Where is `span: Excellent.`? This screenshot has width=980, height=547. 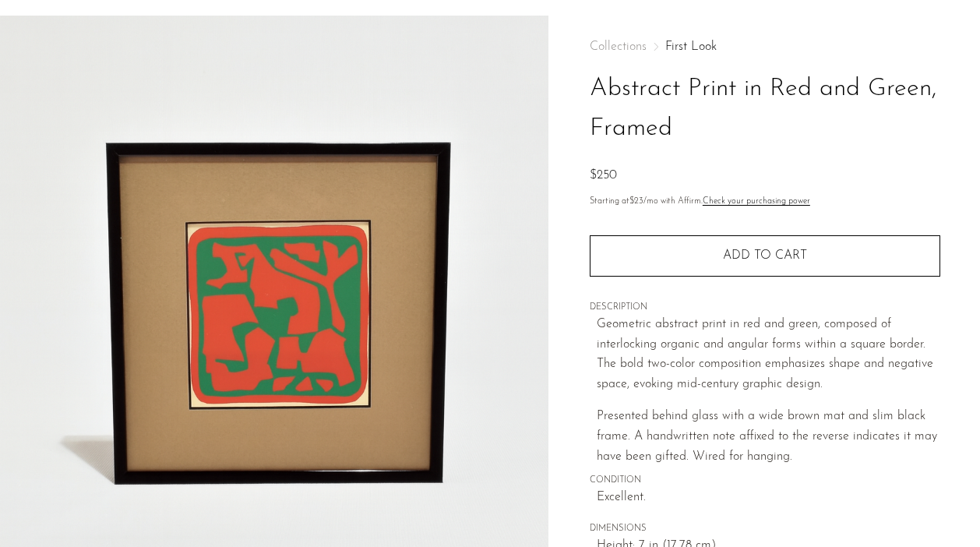 span: Excellent. is located at coordinates (768, 497).